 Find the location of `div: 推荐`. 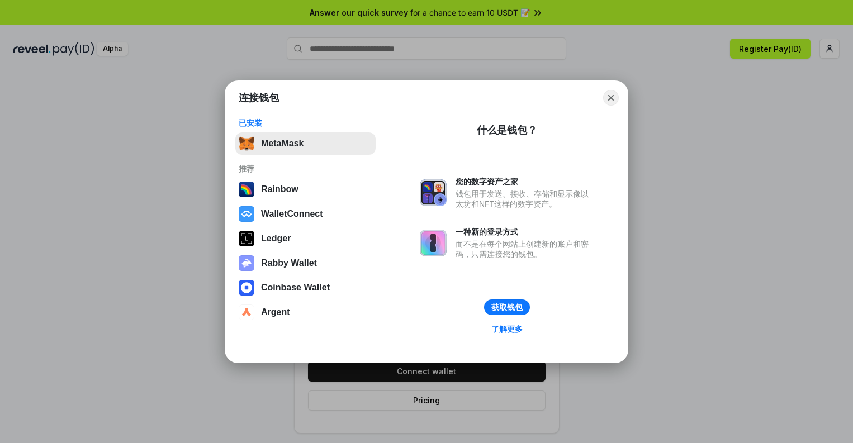

div: 推荐 is located at coordinates (305, 169).